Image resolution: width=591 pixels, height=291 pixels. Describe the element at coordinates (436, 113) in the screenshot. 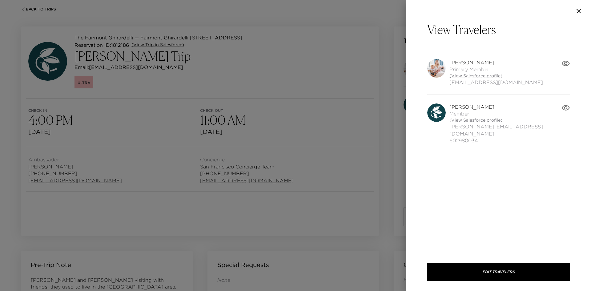

I see `img: avatar.4afec266560d411620d96f9f038fe73f.svg` at that location.